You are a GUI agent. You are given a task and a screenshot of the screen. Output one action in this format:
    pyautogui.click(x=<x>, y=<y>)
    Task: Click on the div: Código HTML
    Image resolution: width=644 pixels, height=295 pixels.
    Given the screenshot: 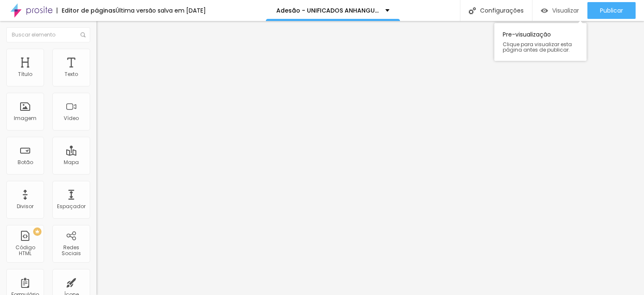 What is the action you would take?
    pyautogui.click(x=25, y=250)
    